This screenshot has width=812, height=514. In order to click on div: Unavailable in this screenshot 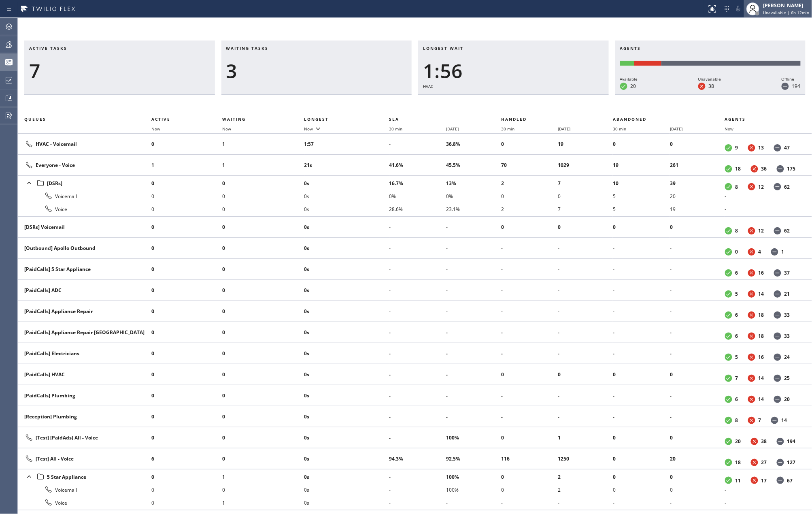, I will do `click(710, 79)`.